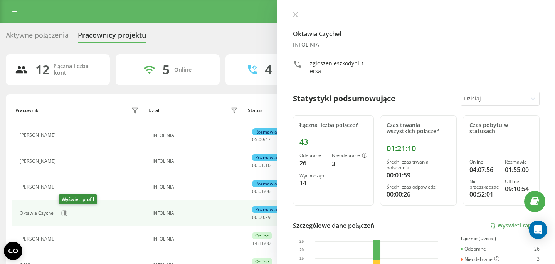 The height and width of the screenshot is (264, 555). Describe the element at coordinates (333, 226) in the screenshot. I see `div: Szczegółowe dane połączeń` at that location.